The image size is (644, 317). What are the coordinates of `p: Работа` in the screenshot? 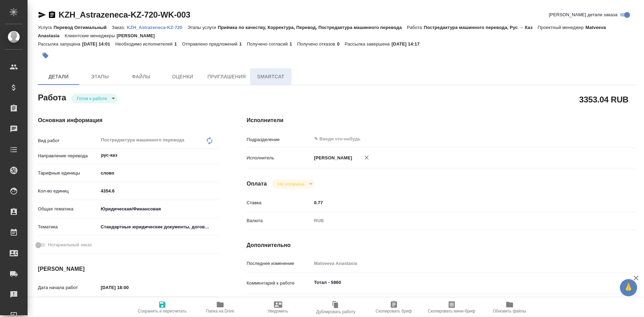 It's located at (415, 27).